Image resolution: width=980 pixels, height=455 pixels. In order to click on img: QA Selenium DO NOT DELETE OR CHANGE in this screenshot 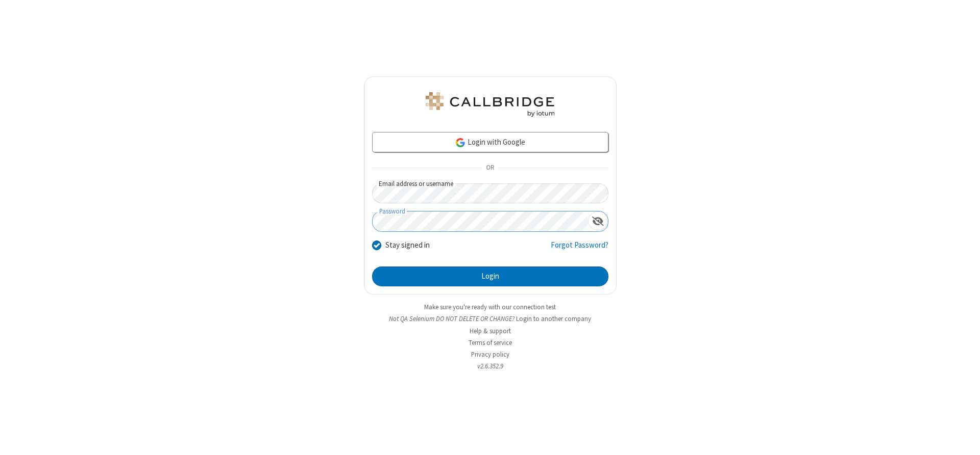, I will do `click(490, 105)`.